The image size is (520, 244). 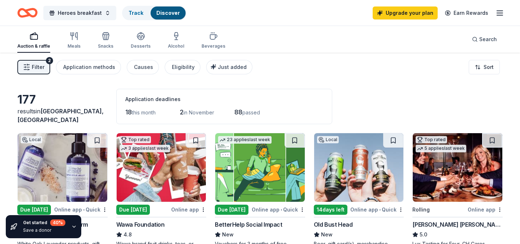 I want to click on div: Application methods, so click(x=89, y=67).